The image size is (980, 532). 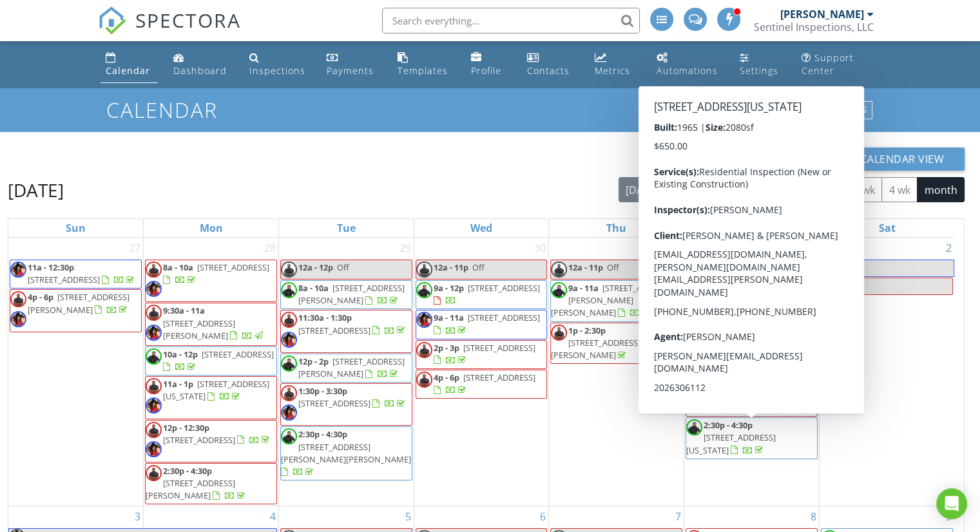 What do you see at coordinates (784, 189) in the screenshot?
I see `button: day` at bounding box center [784, 189].